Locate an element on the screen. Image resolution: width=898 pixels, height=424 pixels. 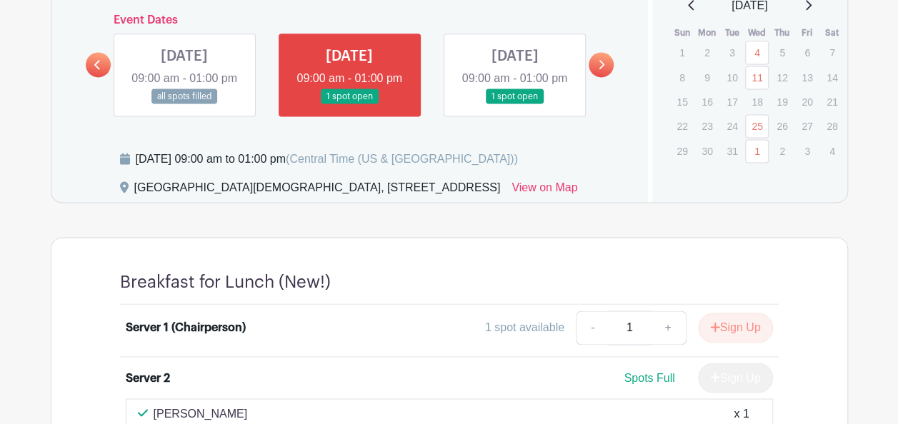
span: Spots Full is located at coordinates (649, 377).